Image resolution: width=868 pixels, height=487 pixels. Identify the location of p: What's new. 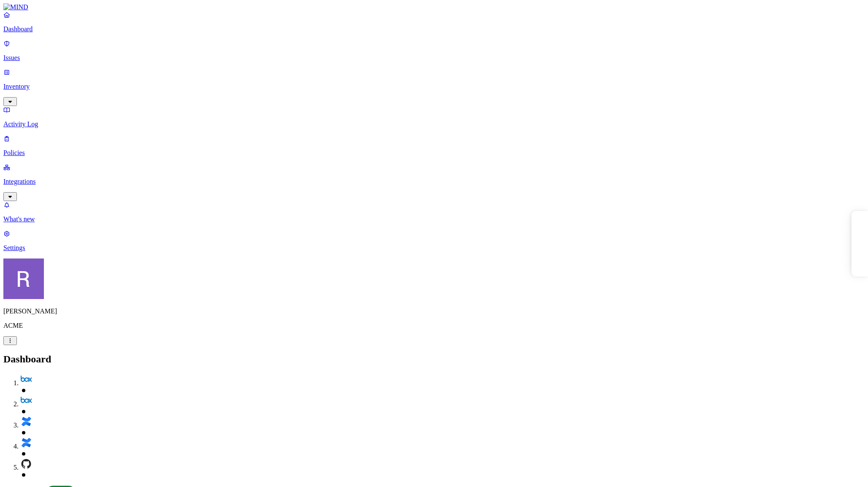
(434, 219).